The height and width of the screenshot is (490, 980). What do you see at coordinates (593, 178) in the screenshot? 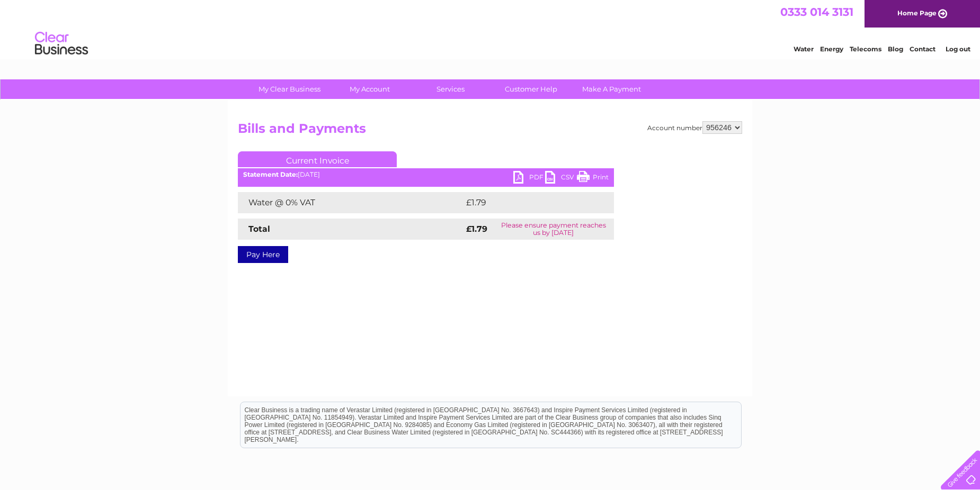
I see `a: Print` at bounding box center [593, 178].